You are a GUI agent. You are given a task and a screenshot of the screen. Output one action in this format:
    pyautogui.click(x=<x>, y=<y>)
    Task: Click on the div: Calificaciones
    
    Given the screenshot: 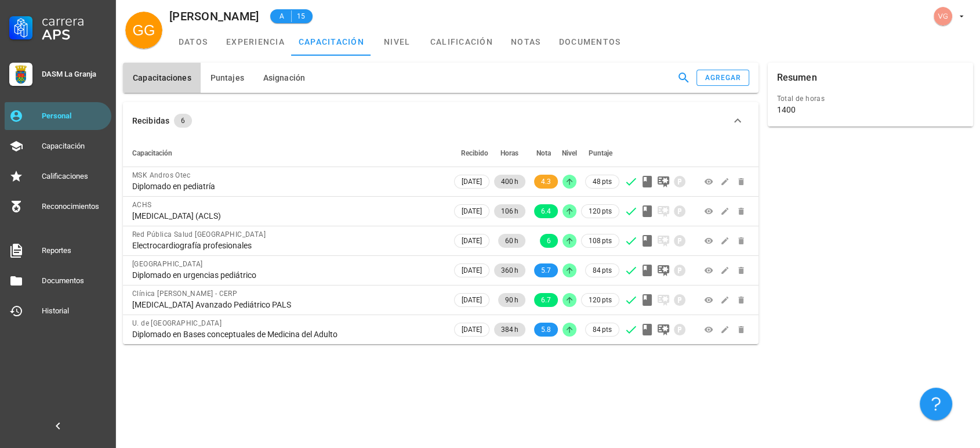 What is the action you would take?
    pyautogui.click(x=74, y=177)
    